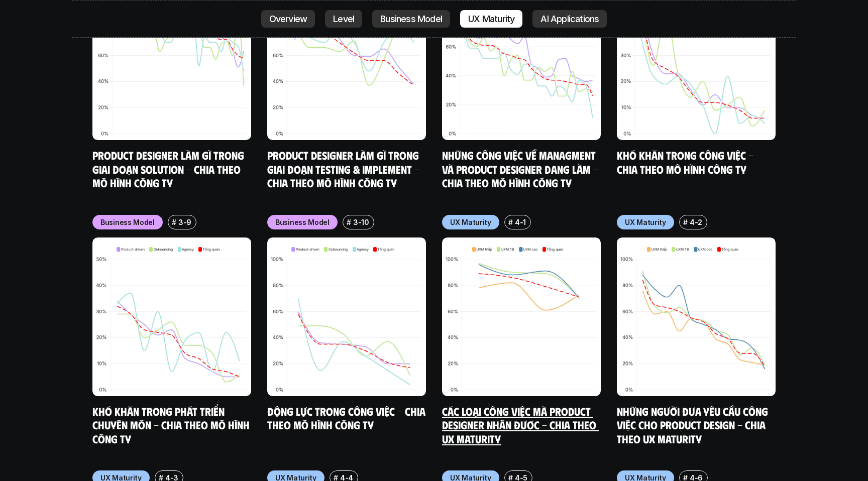 This screenshot has height=481, width=868. What do you see at coordinates (343, 20) in the screenshot?
I see `a: Level` at bounding box center [343, 20].